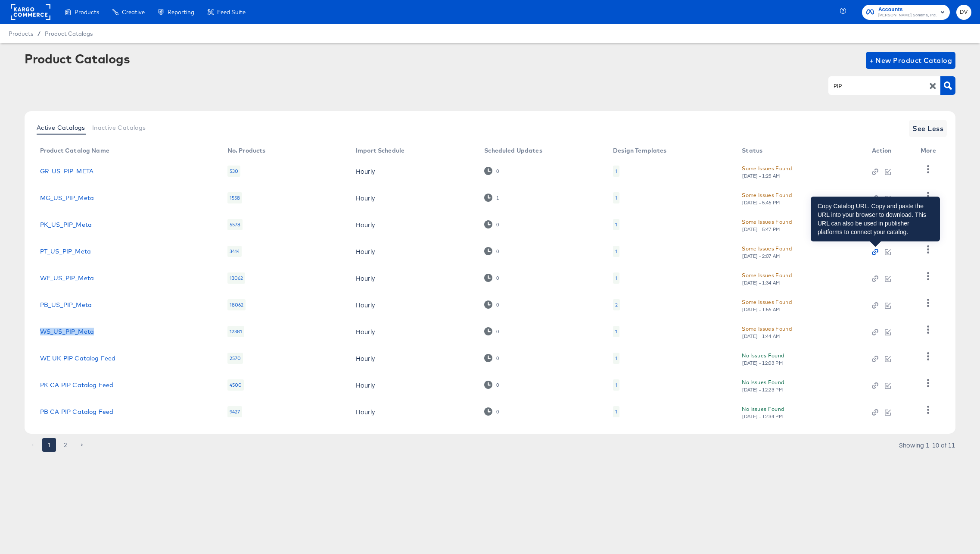  Describe the element at coordinates (930, 151) in the screenshot. I see `th: More` at that location.